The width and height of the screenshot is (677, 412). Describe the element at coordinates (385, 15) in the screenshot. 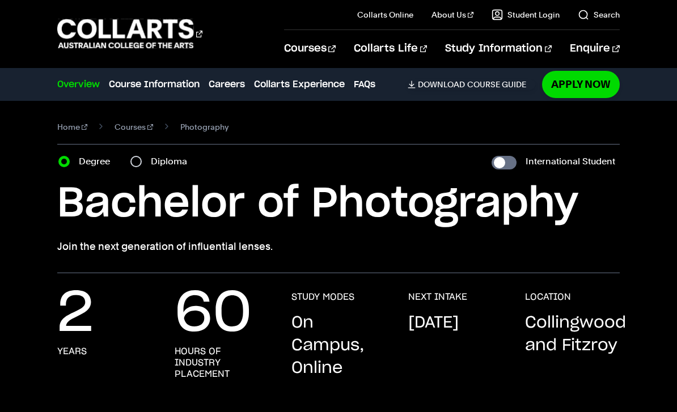

I see `a: Collarts Online` at that location.